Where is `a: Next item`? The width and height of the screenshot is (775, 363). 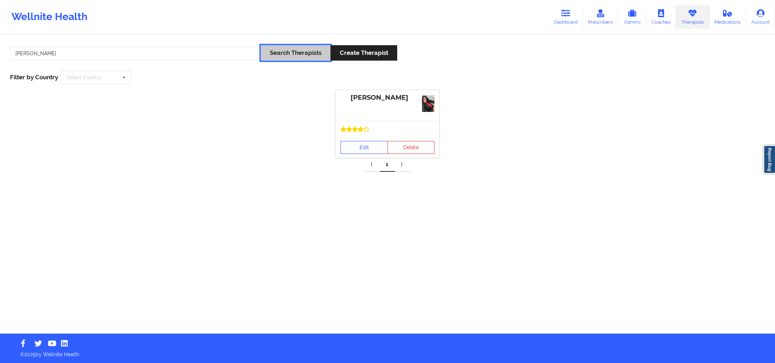 a: Next item is located at coordinates (403, 165).